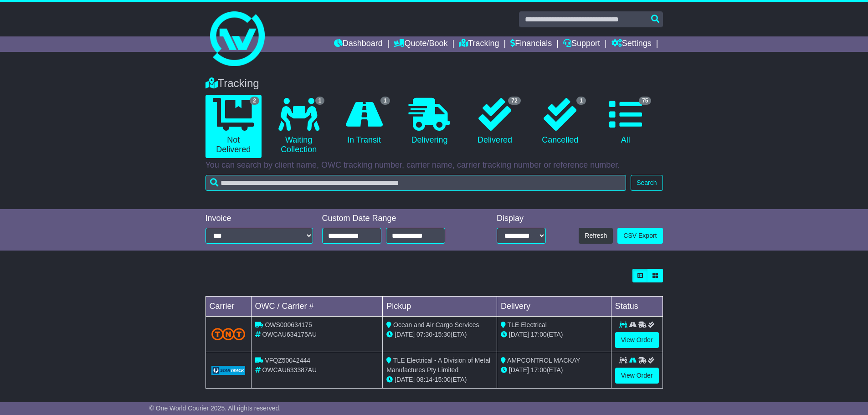  Describe the element at coordinates (228, 370) in the screenshot. I see `img: GetCarrierServiceLogo` at that location.